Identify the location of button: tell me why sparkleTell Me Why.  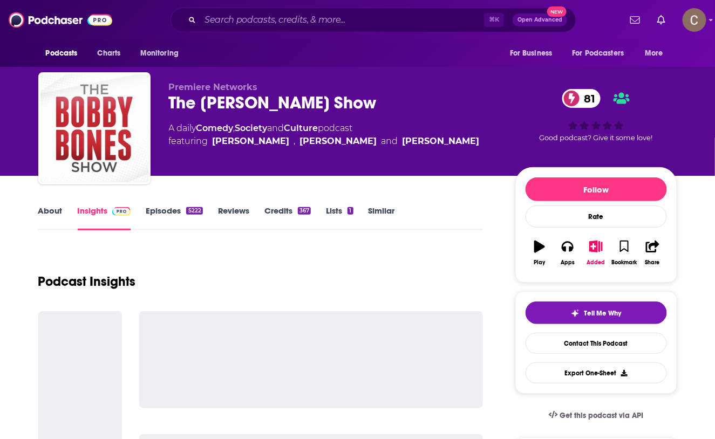
(596, 313).